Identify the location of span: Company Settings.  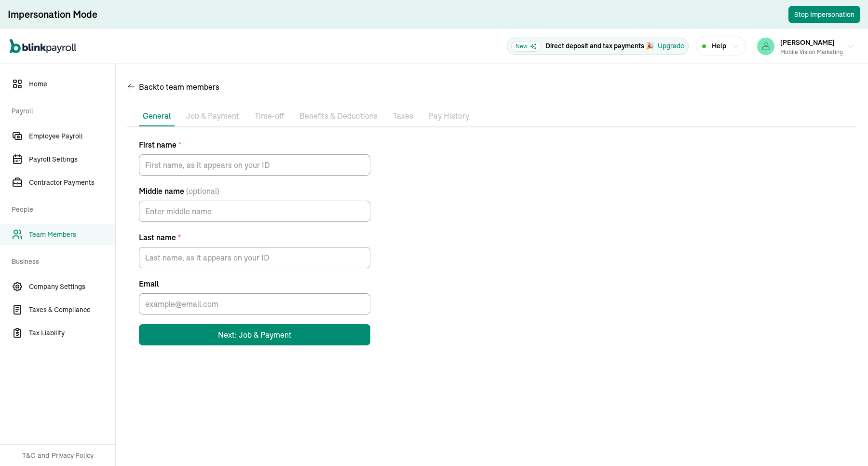
(72, 287).